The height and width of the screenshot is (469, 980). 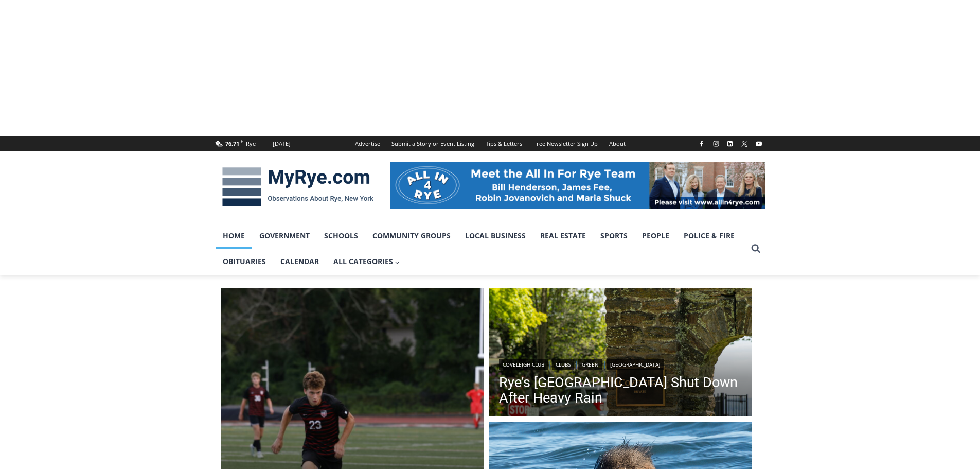 What do you see at coordinates (578, 185) in the screenshot?
I see `img: All in for Rye` at bounding box center [578, 185].